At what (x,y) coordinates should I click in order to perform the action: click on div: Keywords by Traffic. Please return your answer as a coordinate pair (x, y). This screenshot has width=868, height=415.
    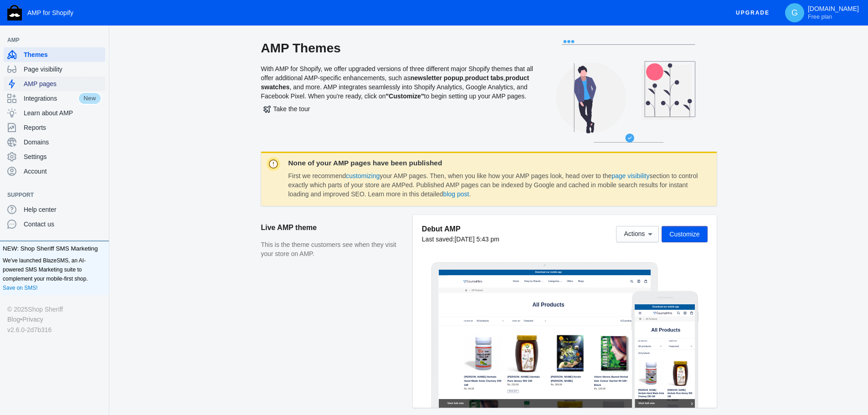
    Looking at the image, I should click on (127, 56).